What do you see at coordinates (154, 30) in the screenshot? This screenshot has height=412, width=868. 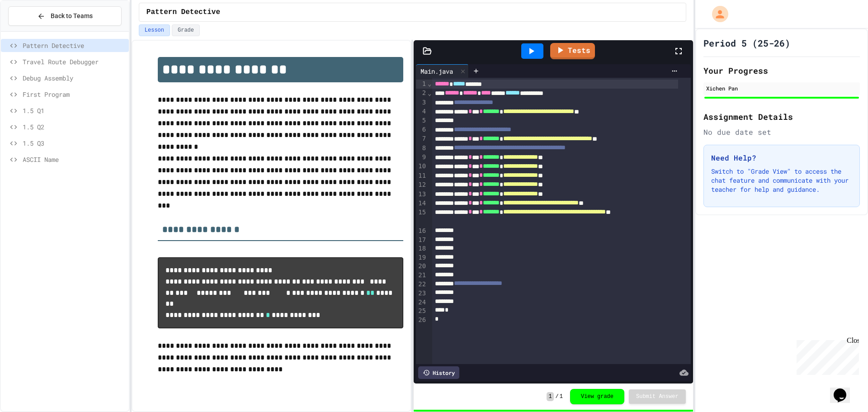 I see `button: Lesson` at bounding box center [154, 30].